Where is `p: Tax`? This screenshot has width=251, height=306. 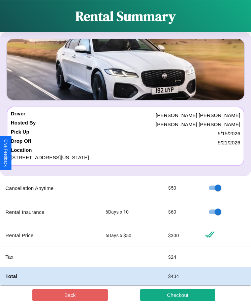 p: Tax is located at coordinates (50, 256).